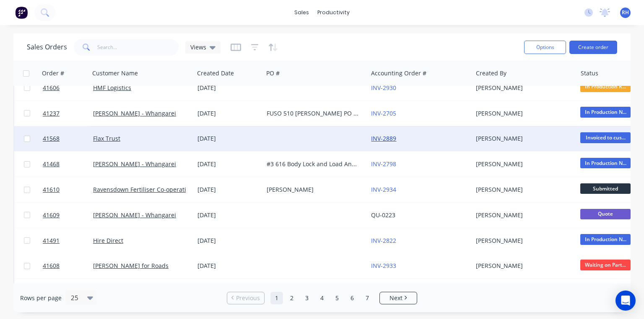 The image size is (644, 319). What do you see at coordinates (106, 138) in the screenshot?
I see `a: Flax Trust` at bounding box center [106, 138].